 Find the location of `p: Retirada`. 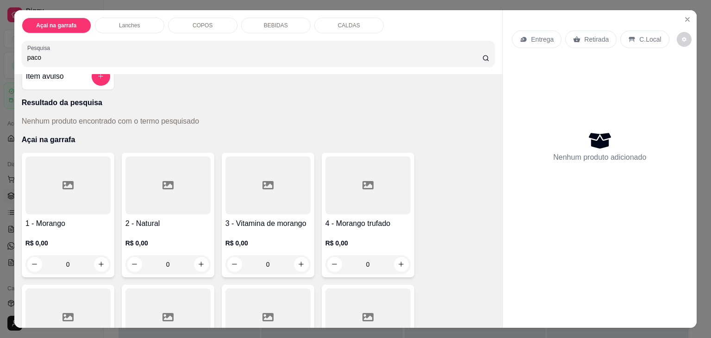

p: Retirada is located at coordinates (596, 39).